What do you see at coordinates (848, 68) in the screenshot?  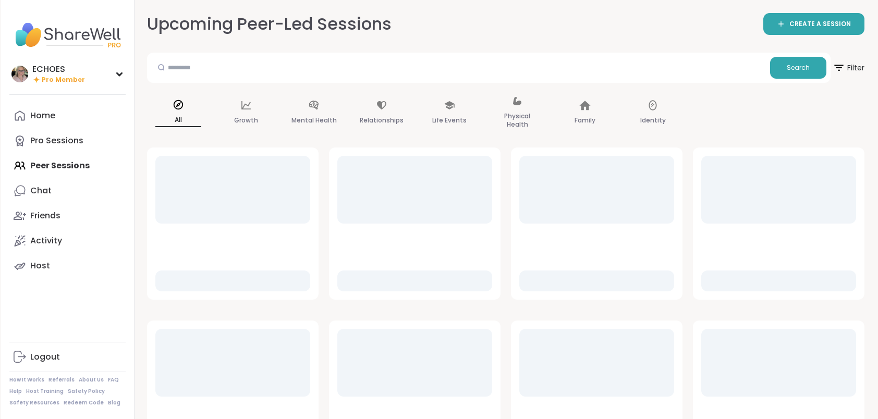 I see `span: Filter` at bounding box center [848, 68].